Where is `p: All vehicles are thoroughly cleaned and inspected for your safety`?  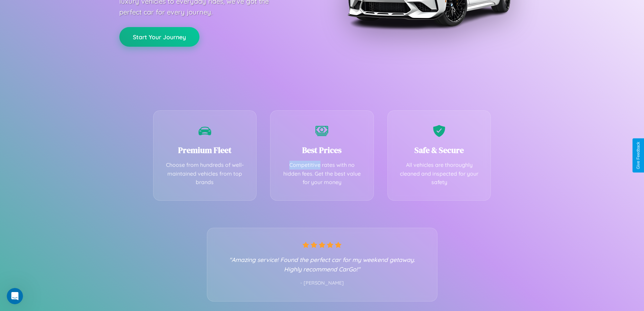 p: All vehicles are thoroughly cleaned and inspected for your safety is located at coordinates (439, 174).